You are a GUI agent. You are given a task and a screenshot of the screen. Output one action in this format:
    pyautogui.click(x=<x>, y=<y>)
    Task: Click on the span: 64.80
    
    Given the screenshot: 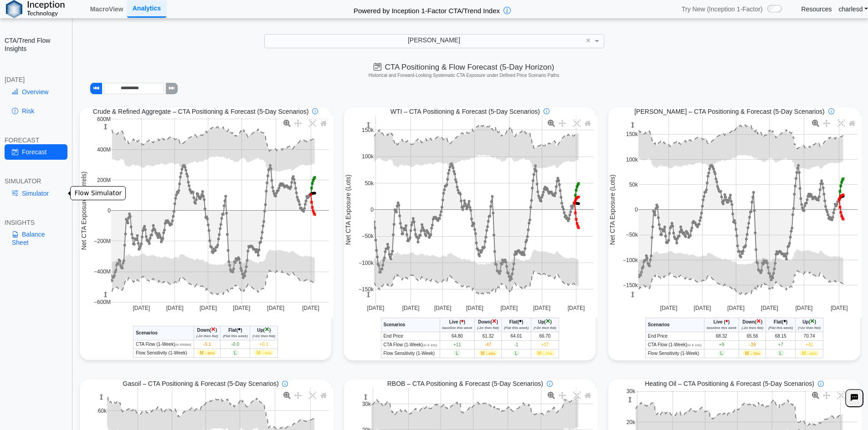 What is the action you would take?
    pyautogui.click(x=457, y=336)
    